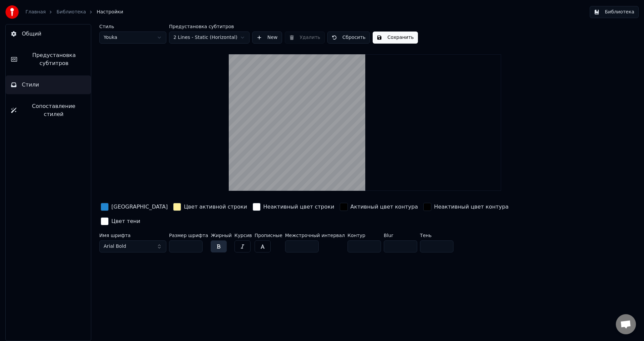  Describe the element at coordinates (49, 34) in the screenshot. I see `button: Общий` at that location.